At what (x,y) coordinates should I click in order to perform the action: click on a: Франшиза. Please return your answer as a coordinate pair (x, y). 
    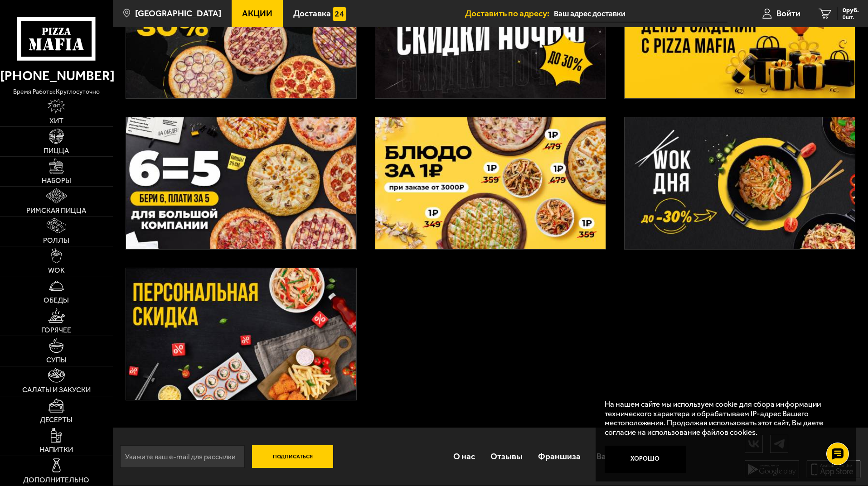
    Looking at the image, I should click on (559, 456).